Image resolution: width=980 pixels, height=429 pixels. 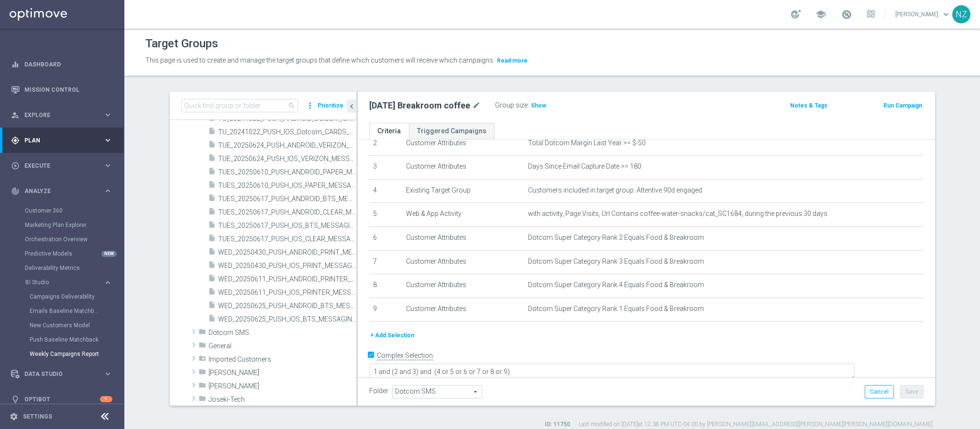 I want to click on div: Weekly Campaigns Report, so click(x=77, y=354).